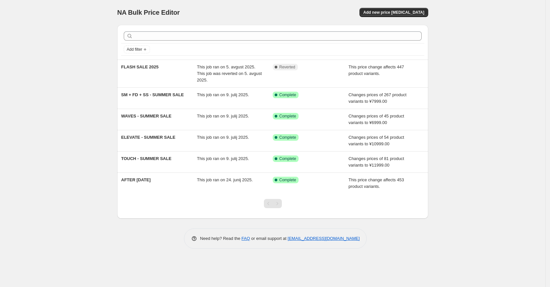 The width and height of the screenshot is (550, 287). What do you see at coordinates (140, 67) in the screenshot?
I see `span: FLASH SALE 2025` at bounding box center [140, 67].